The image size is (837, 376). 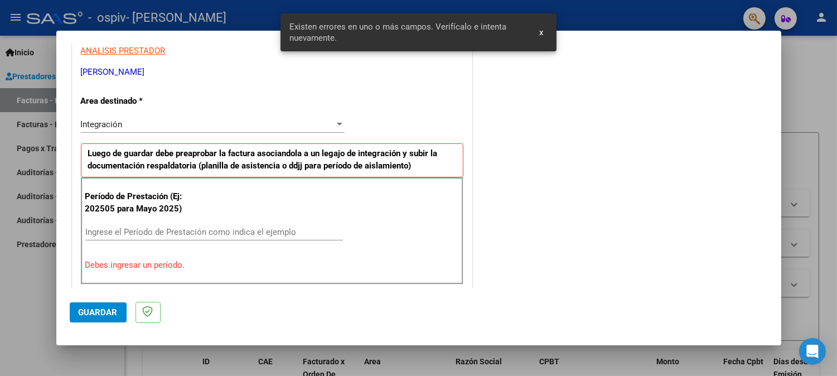 What do you see at coordinates (263, 160) in the screenshot?
I see `strong: Luego de guardar debe preaprobar la factura asociandola a un legajo de integración y subir la doc...` at bounding box center [263, 160].